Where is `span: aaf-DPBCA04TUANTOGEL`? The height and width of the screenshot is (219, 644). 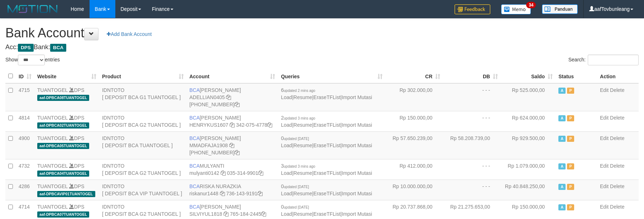
span: aaf-DPBCA04TUANTOGEL is located at coordinates (63, 173).